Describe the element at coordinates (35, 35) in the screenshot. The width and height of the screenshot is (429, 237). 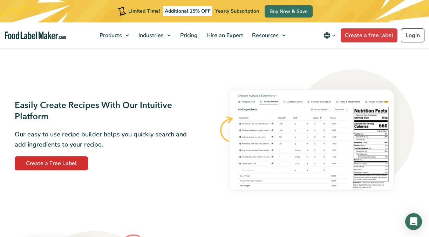
I see `a: Food Label Maker homepage` at that location.